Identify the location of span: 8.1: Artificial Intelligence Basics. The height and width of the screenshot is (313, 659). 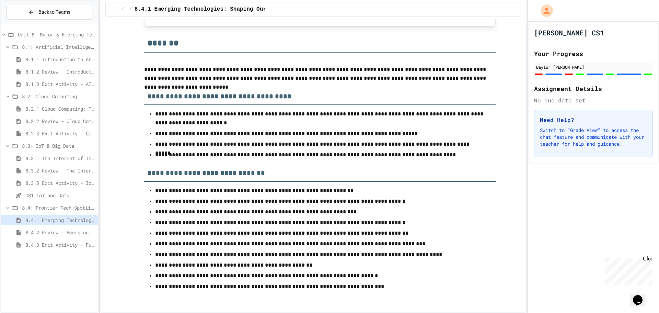
(58, 47).